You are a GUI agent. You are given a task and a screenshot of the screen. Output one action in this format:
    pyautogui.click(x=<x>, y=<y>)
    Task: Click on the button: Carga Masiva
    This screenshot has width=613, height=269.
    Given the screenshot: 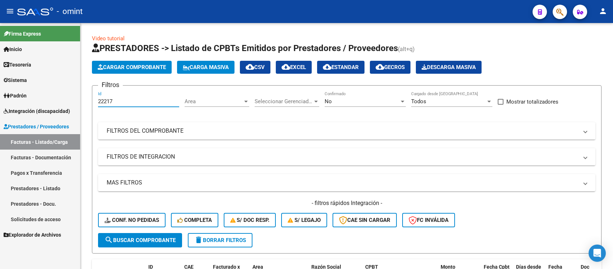 What is the action you would take?
    pyautogui.click(x=206, y=67)
    